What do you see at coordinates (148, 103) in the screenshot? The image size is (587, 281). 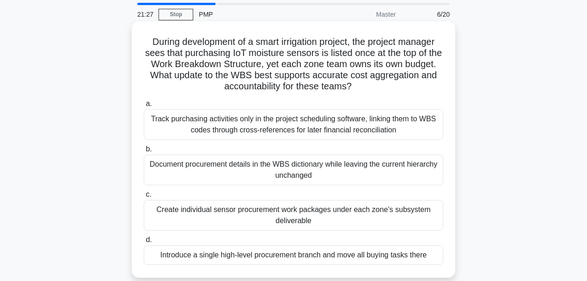 I see `span: a.` at bounding box center [148, 103].